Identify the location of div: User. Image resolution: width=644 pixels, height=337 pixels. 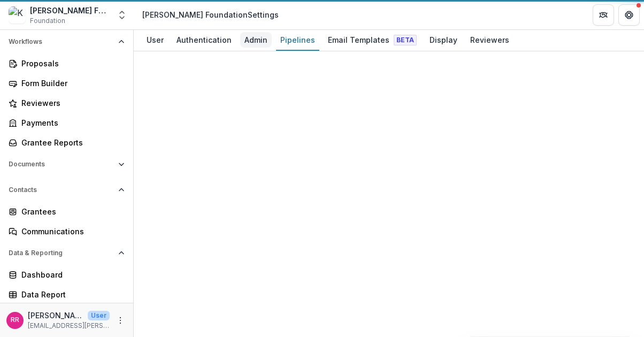
(155, 39).